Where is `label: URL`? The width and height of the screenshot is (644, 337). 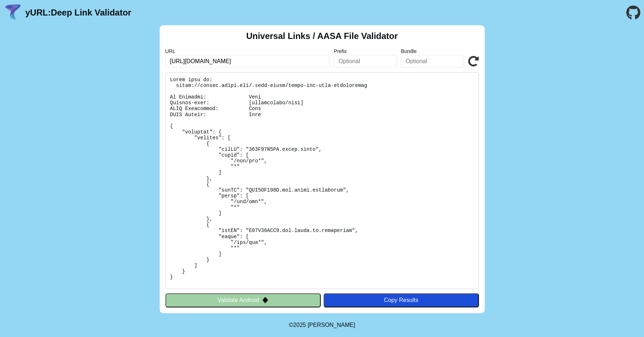
label: URL is located at coordinates (248, 51).